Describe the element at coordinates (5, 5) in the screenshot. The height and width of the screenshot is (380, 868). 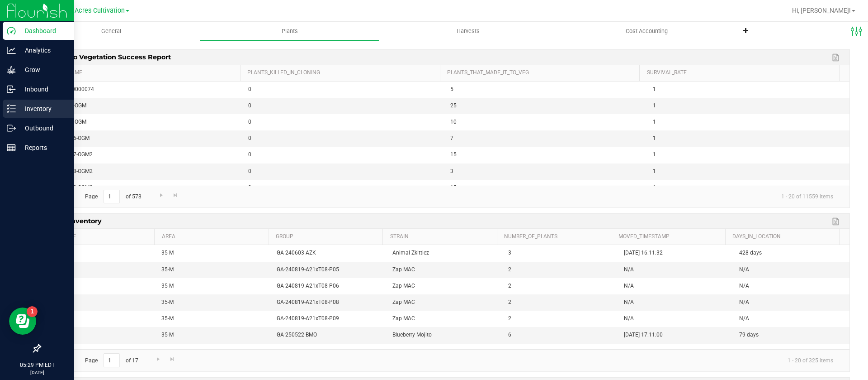
I see `span: 1` at that location.